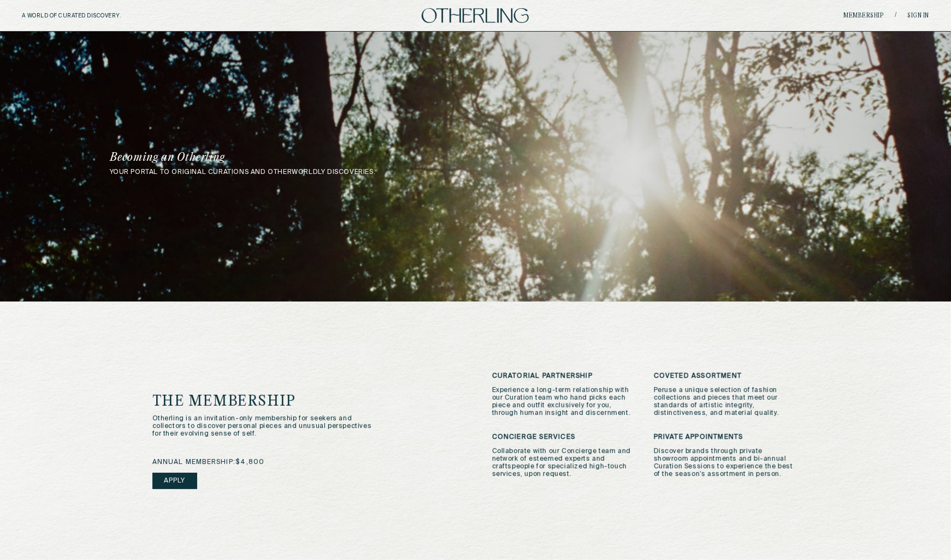  I want to click on p: Discover brands through private showroom appointments and bi-annual Curation Sessions to experien..., so click(726, 463).